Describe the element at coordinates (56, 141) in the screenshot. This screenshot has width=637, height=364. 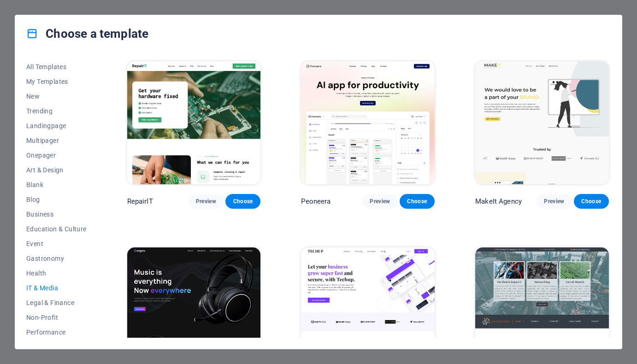
I see `span: Multipager` at that location.